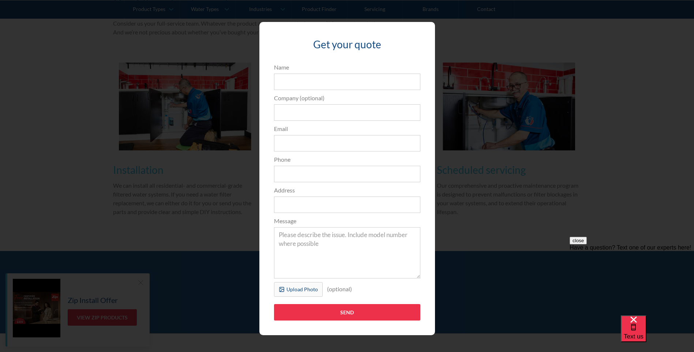 The image size is (694, 352). Describe the element at coordinates (347, 195) in the screenshot. I see `form: Popup Form Servicing` at that location.